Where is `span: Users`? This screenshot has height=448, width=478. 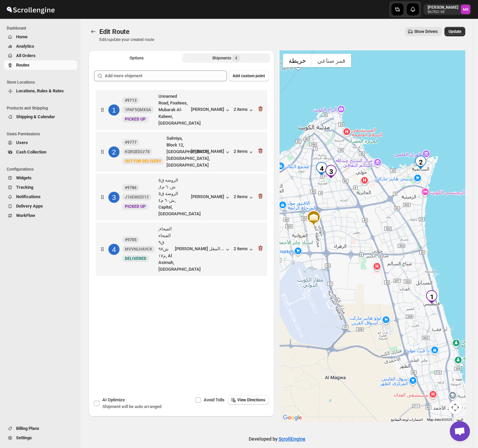
span: Users is located at coordinates (22, 142).